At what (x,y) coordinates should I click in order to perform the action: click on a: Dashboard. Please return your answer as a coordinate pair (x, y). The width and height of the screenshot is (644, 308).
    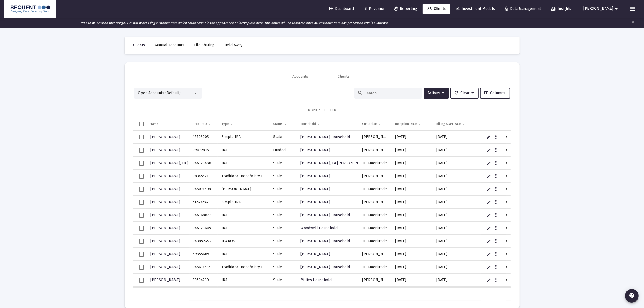
    Looking at the image, I should click on (342, 9).